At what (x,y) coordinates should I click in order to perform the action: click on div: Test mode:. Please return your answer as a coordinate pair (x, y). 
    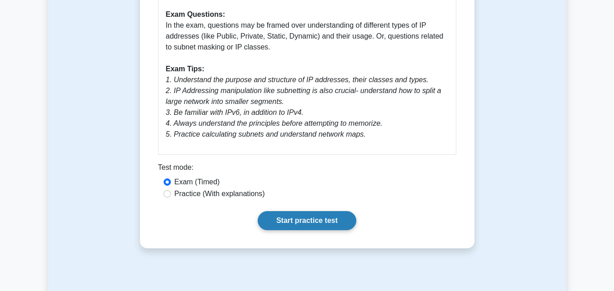
    Looking at the image, I should click on (307, 169).